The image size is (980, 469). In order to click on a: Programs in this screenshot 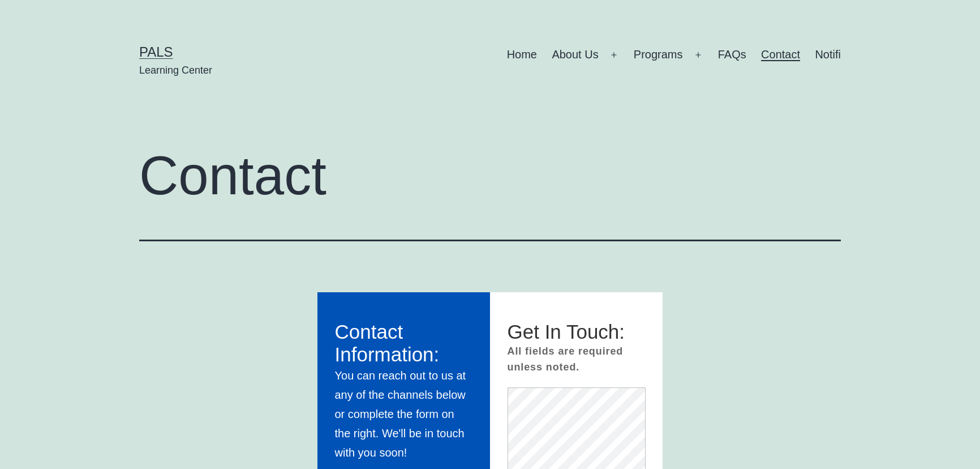, I will do `click(658, 55)`.